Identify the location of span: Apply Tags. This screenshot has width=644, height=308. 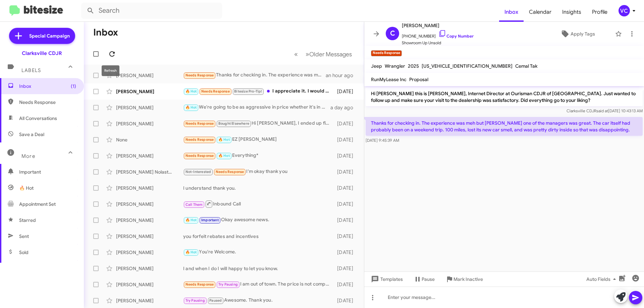
(583, 34).